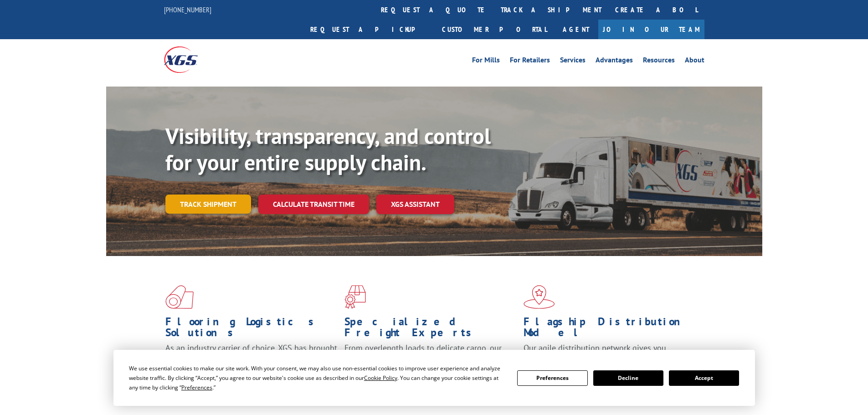  Describe the element at coordinates (197, 388) in the screenshot. I see `span: Preferences` at that location.